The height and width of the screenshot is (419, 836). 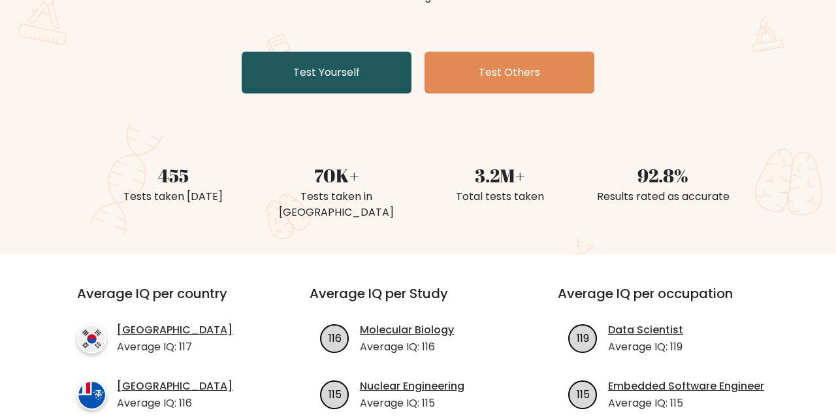 What do you see at coordinates (645, 330) in the screenshot?
I see `a: Data Scientist` at bounding box center [645, 330].